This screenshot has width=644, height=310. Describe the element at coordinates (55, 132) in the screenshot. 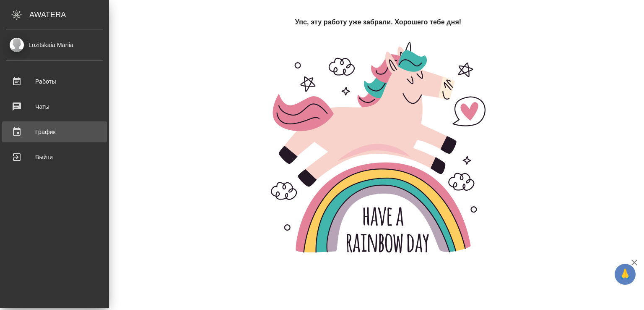

I see `div: График` at that location.